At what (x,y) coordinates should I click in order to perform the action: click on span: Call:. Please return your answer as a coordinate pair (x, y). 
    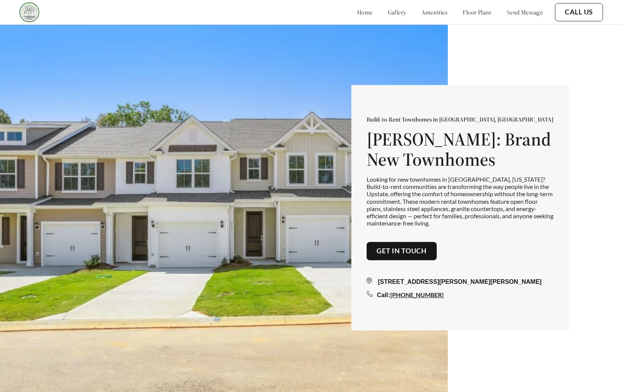
    Looking at the image, I should click on (383, 295).